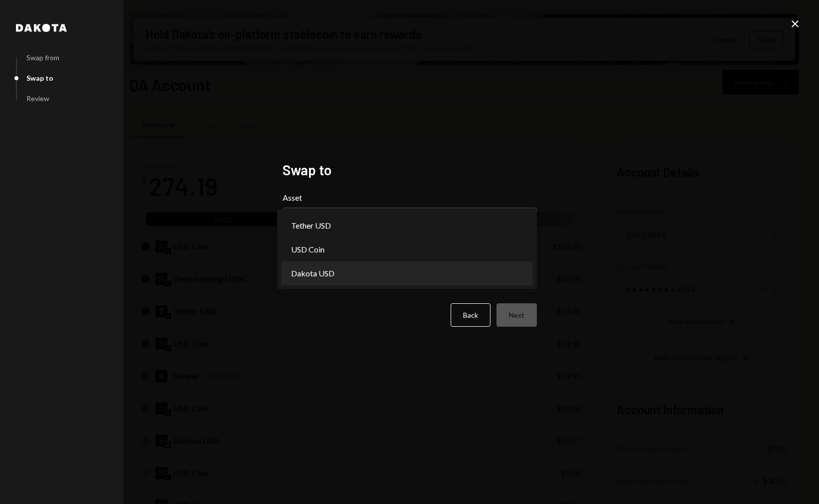 The height and width of the screenshot is (504, 819). Describe the element at coordinates (410, 198) in the screenshot. I see `label: Asset` at that location.